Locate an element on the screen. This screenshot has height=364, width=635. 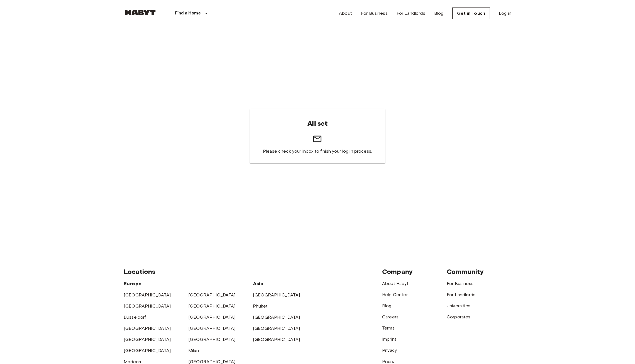
h6: All set is located at coordinates (317, 124).